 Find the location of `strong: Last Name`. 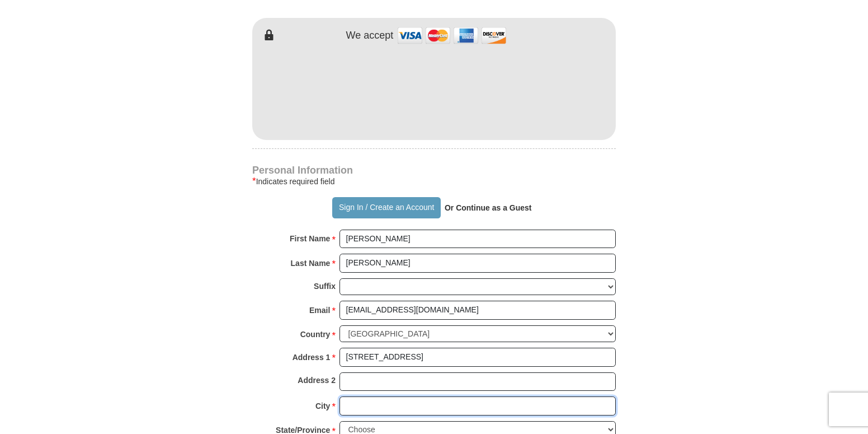

strong: Last Name is located at coordinates (311, 263).